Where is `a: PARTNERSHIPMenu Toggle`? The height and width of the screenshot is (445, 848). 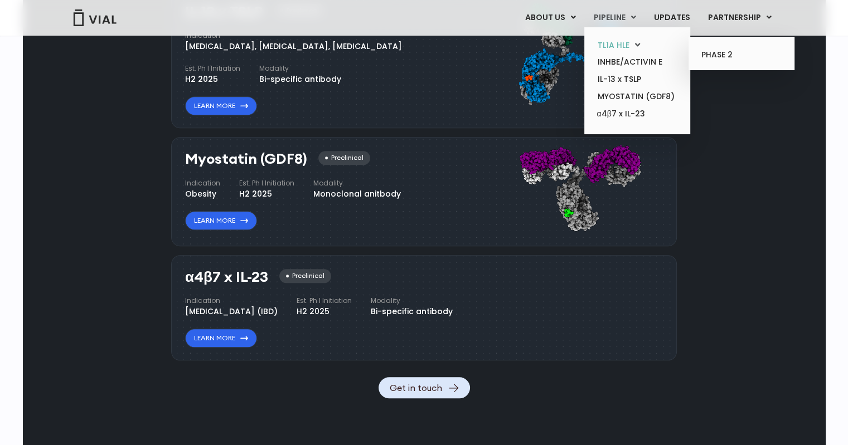
a: PARTNERSHIPMenu Toggle is located at coordinates (739, 18).